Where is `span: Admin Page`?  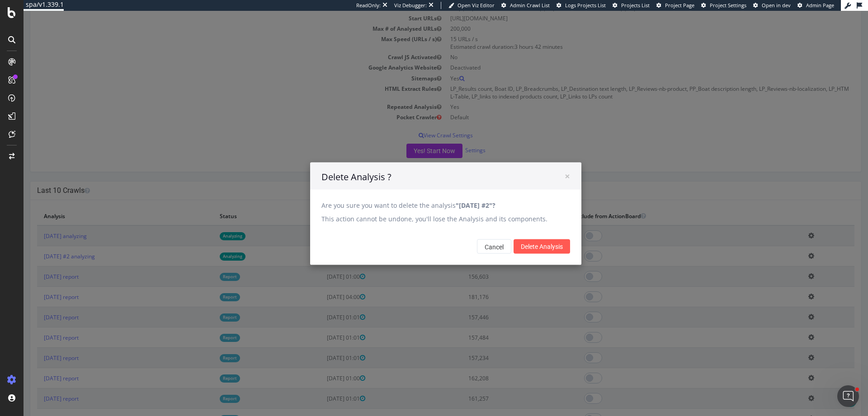 span: Admin Page is located at coordinates (820, 5).